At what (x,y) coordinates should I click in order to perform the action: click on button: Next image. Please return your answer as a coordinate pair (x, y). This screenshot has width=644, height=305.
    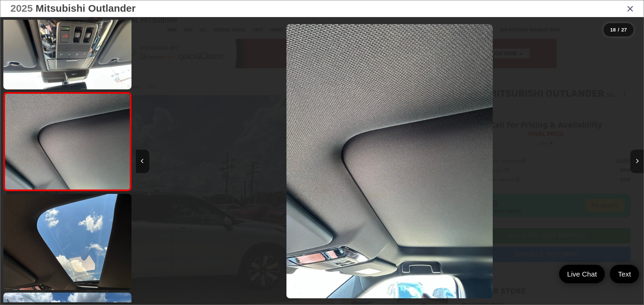
    Looking at the image, I should click on (636, 162).